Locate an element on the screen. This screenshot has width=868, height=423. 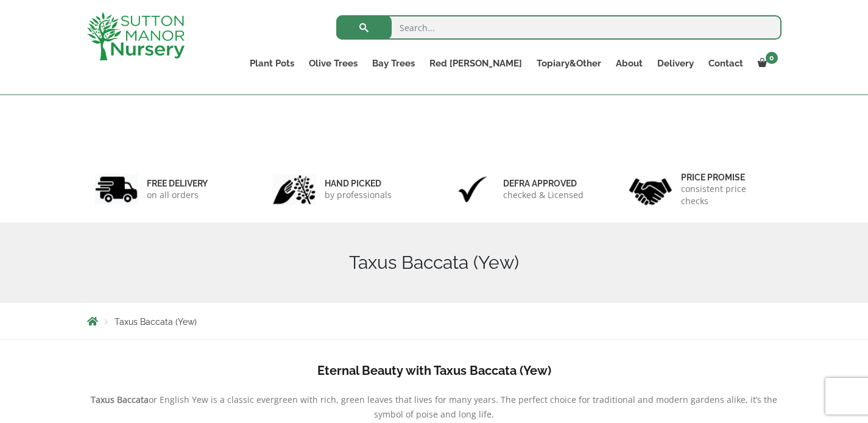
b: Taxus Baccata is located at coordinates (119, 399).